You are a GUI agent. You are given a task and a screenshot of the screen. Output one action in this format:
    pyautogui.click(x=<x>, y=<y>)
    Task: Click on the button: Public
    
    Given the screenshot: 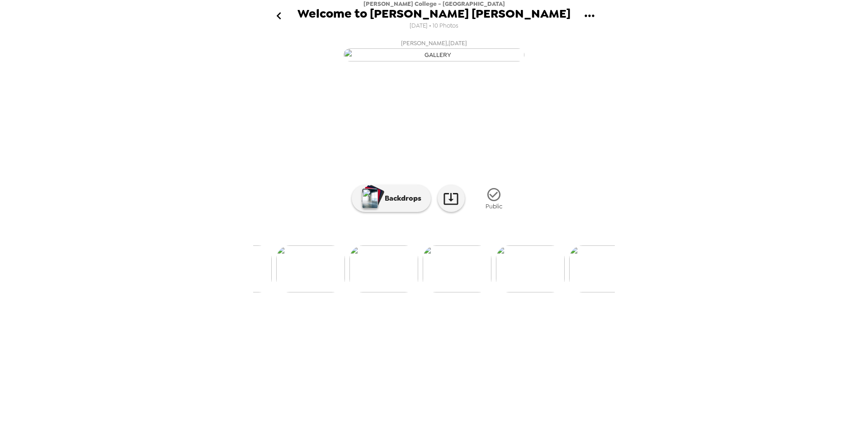 What is the action you would take?
    pyautogui.click(x=494, y=199)
    